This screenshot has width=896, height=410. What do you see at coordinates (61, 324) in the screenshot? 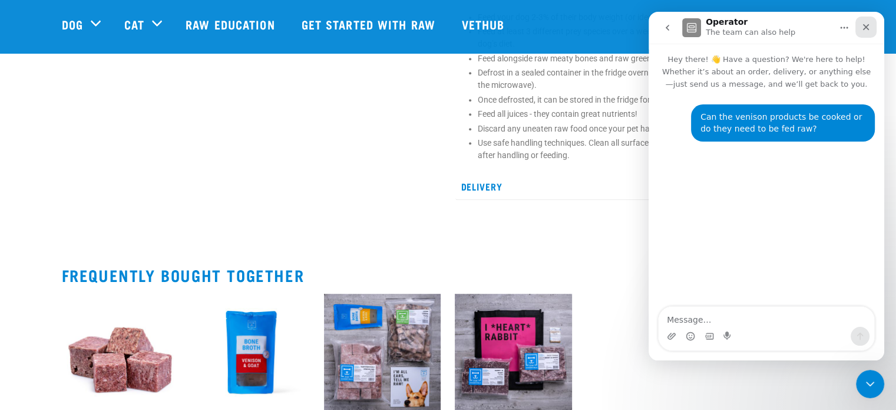
I see `button: Gif picker` at bounding box center [61, 324].